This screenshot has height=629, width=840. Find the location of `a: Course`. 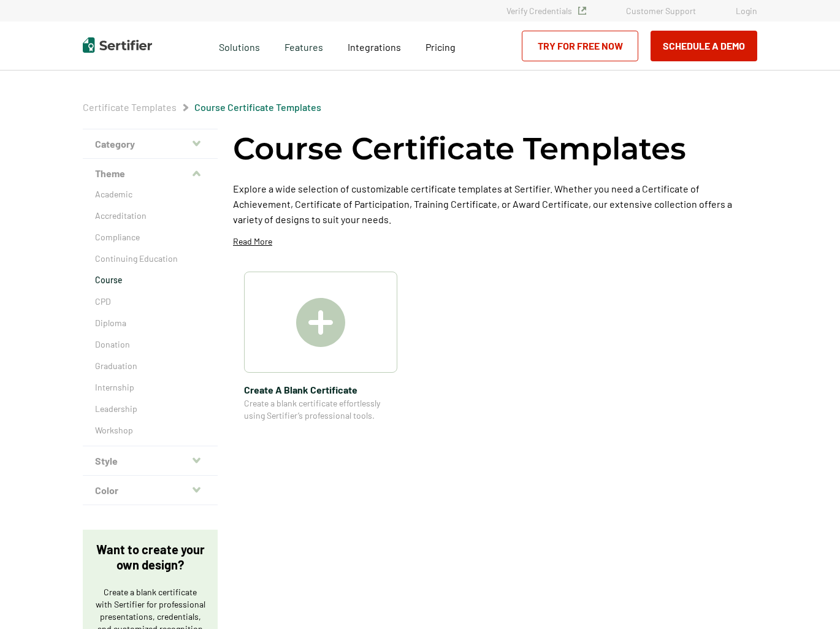

a: Course is located at coordinates (151, 280).